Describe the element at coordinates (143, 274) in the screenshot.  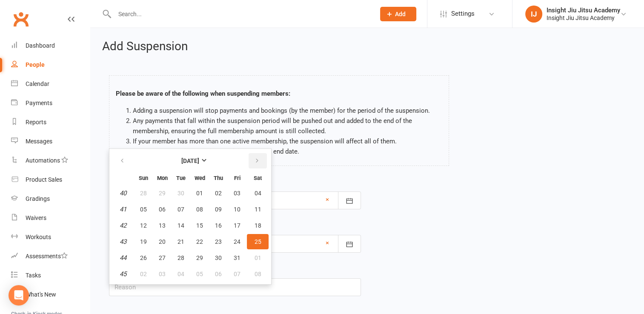
I see `button: 02` at that location.